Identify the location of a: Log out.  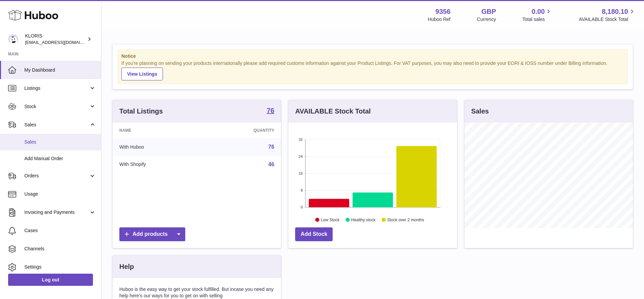
(50, 280).